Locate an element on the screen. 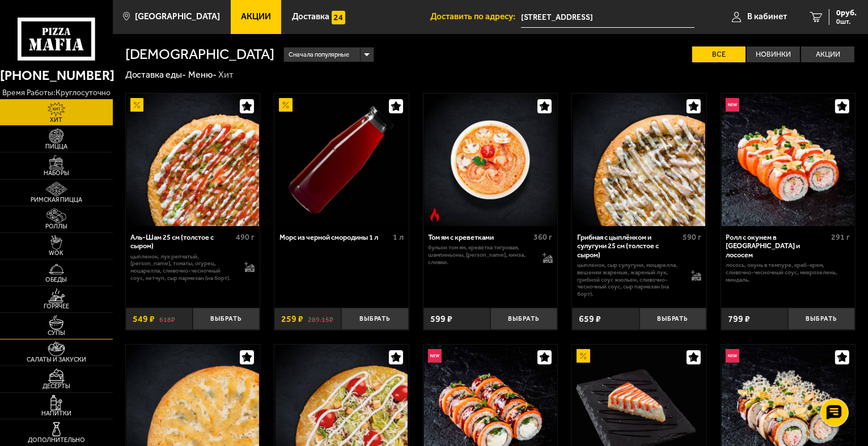  input: Ваш адрес доставки is located at coordinates (607, 17).